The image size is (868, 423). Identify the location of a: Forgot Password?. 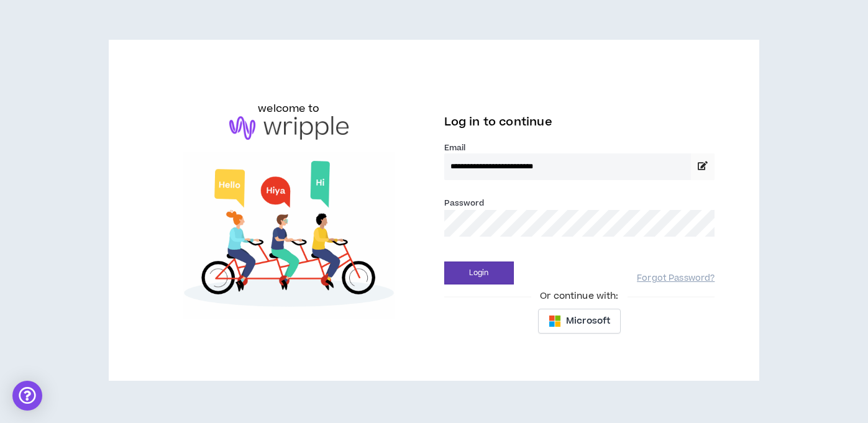
(675, 279).